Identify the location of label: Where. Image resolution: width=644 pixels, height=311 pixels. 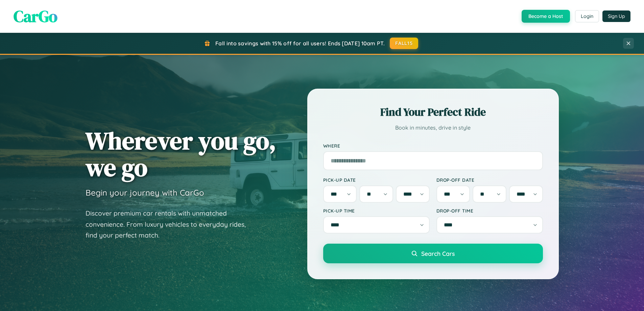
(433, 145).